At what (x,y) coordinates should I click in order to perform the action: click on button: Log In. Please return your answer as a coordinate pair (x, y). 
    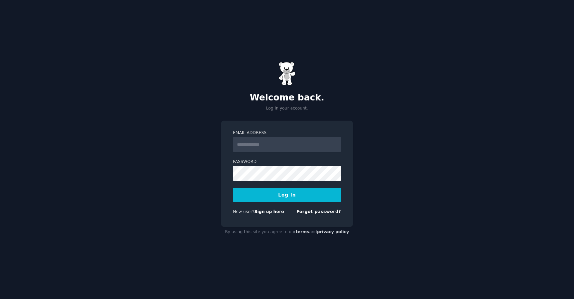
    Looking at the image, I should click on (287, 195).